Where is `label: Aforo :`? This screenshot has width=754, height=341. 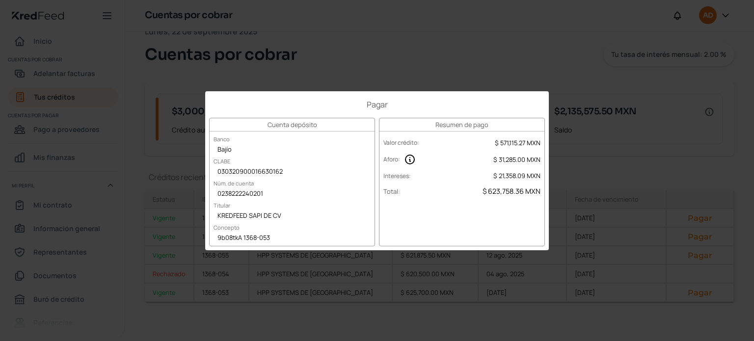
label: Aforo : is located at coordinates (391, 159).